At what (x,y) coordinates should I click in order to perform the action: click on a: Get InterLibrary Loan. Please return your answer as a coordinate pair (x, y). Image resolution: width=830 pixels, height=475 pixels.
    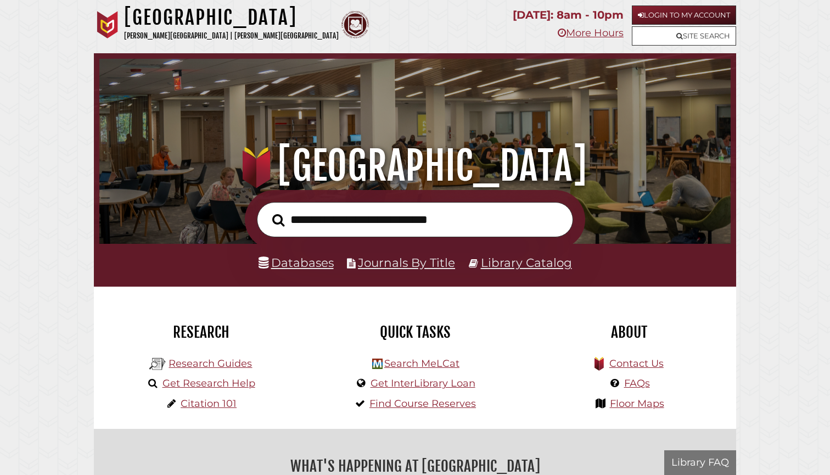
    Looking at the image, I should click on (423, 383).